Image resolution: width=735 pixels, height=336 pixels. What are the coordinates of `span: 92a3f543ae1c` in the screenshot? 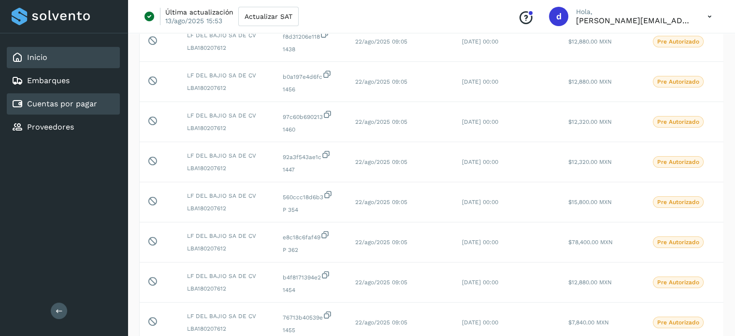 It's located at (311, 156).